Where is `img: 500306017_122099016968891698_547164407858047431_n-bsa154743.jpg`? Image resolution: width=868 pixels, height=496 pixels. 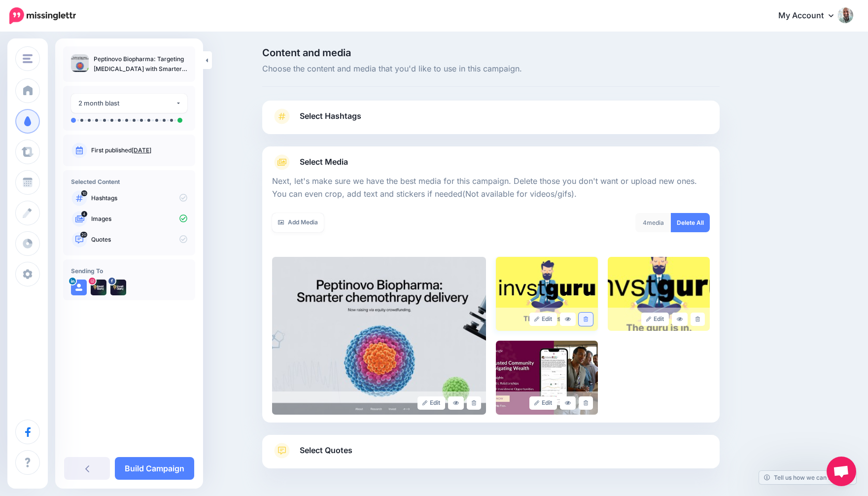 img: 500306017_122099016968891698_547164407858047431_n-bsa154743.jpg is located at coordinates (118, 288).